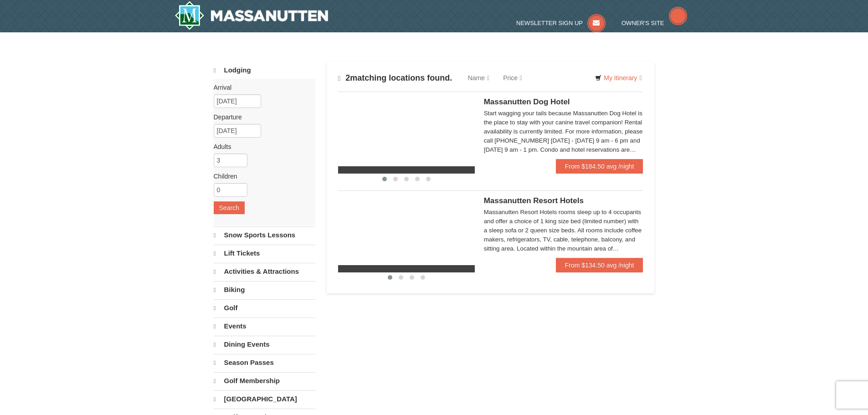 The height and width of the screenshot is (415, 868). I want to click on a: Lodging, so click(264, 70).